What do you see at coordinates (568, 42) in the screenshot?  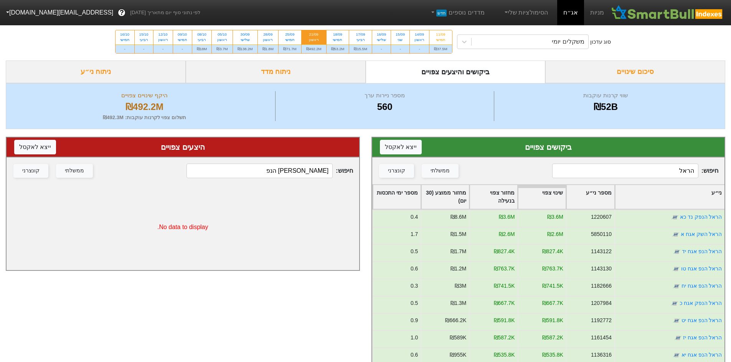 I see `div: משקלים יומי` at bounding box center [568, 42].